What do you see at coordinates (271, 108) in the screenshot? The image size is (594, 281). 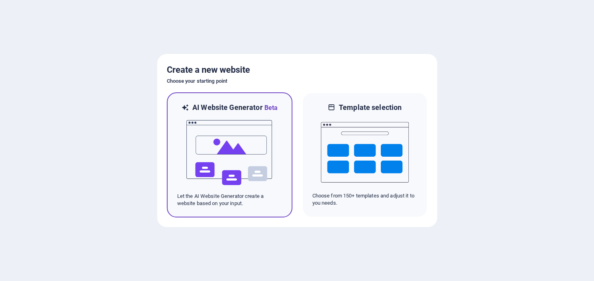 I see `span: Beta` at bounding box center [271, 108].